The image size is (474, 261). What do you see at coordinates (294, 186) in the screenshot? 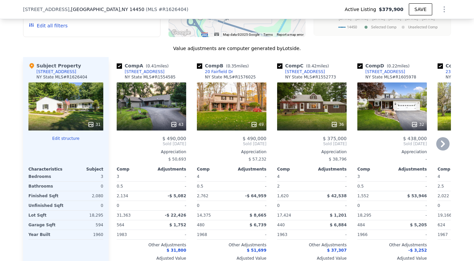
I see `div: 2` at bounding box center [294, 186].